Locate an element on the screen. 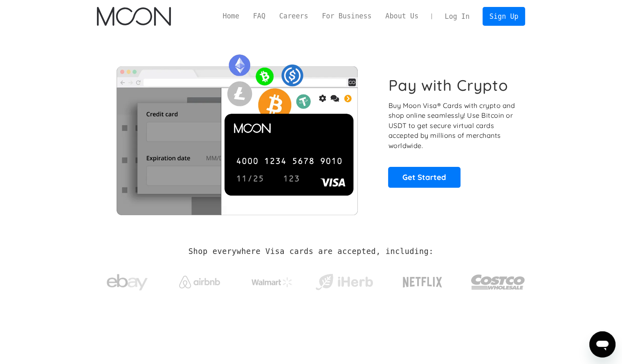  a: Home is located at coordinates (231, 16).